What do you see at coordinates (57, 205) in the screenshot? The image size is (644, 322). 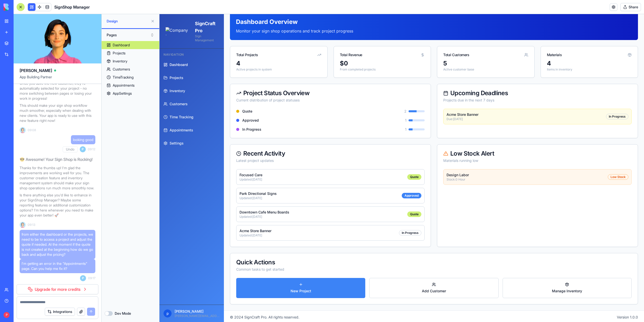 I see `p: Is there anything else you'd like to enhance in your SignShop Manager? Maybe some reporting featu...` at bounding box center [57, 205].